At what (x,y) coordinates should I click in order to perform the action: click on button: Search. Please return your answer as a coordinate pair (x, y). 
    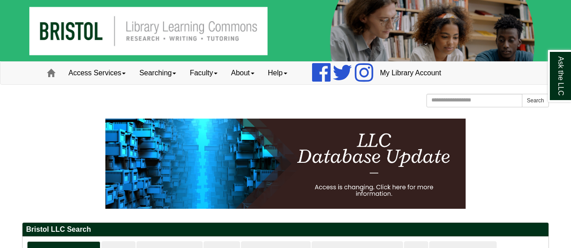
    Looking at the image, I should click on (535, 100).